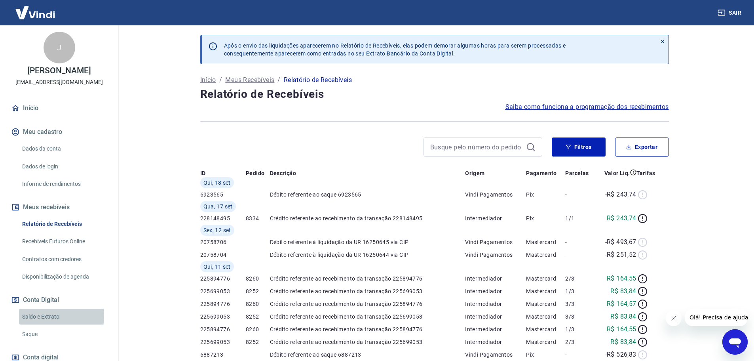  What do you see at coordinates (617, 173) in the screenshot?
I see `p: Valor Líq.` at bounding box center [617, 173].